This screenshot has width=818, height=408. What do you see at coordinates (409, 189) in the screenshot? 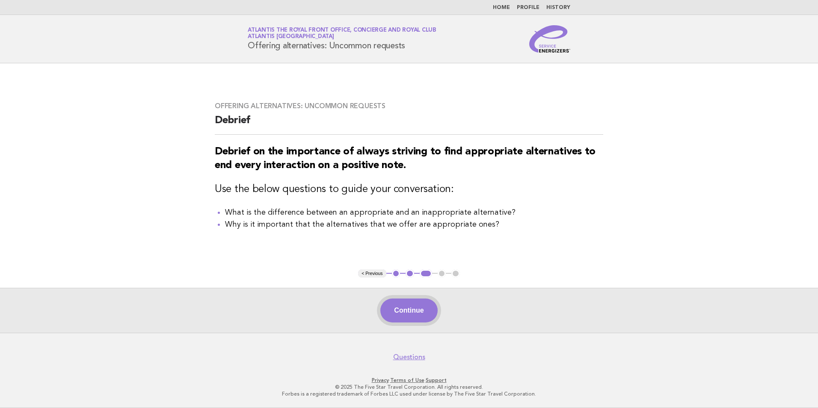
I see `h3: Use the below questions to guide your conversation:` at bounding box center [409, 189].